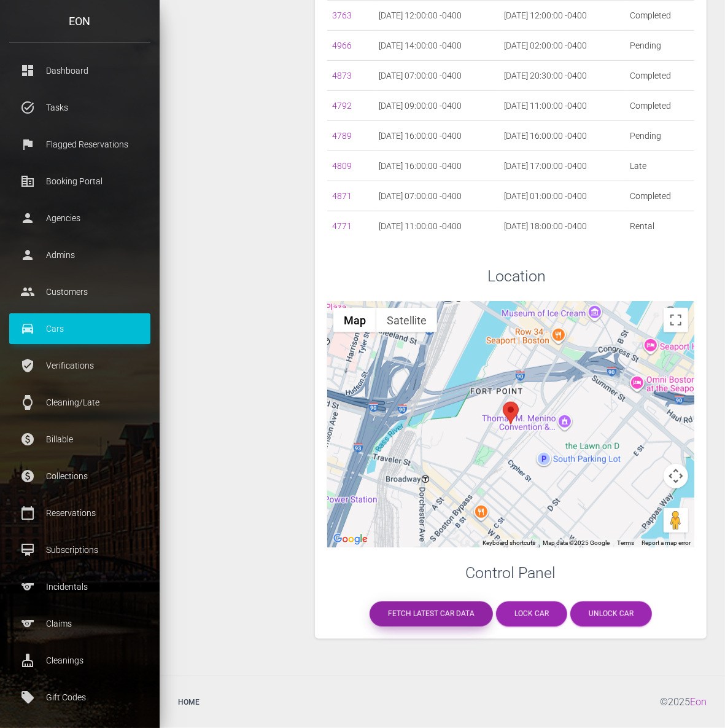 This screenshot has width=725, height=728. I want to click on a: Fetch latest car data, so click(431, 614).